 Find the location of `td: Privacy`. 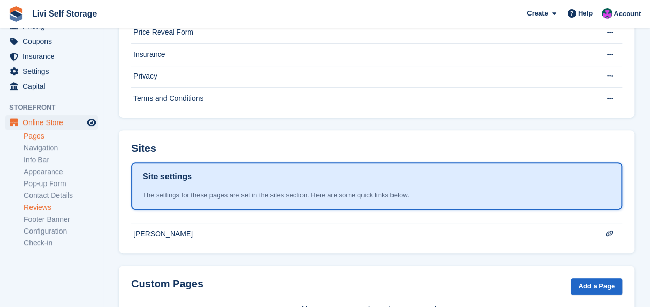

td: Privacy is located at coordinates (365, 77).